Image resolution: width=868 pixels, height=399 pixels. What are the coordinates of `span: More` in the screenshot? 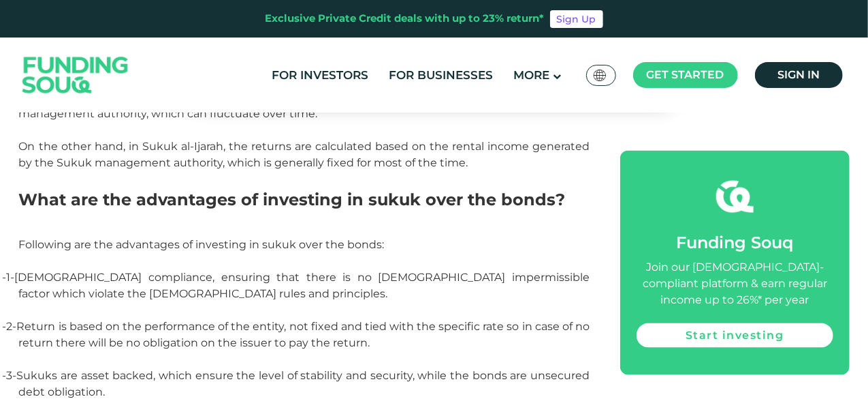 It's located at (530, 75).